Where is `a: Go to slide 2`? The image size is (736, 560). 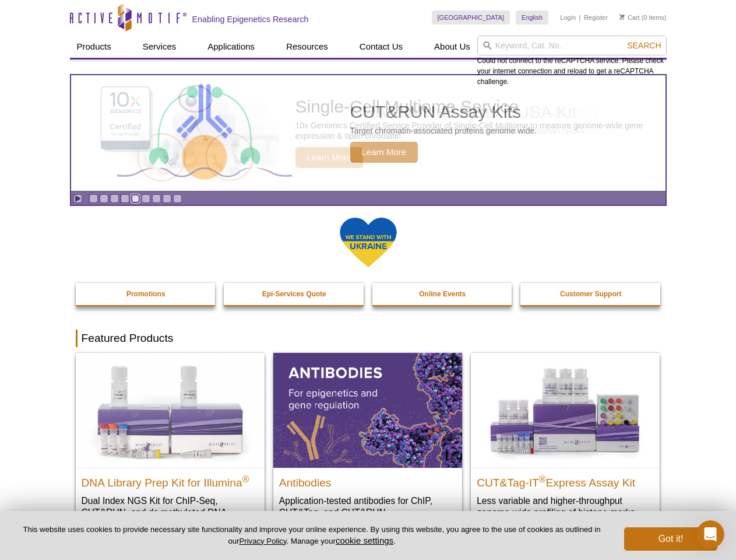 a: Go to slide 2 is located at coordinates (104, 198).